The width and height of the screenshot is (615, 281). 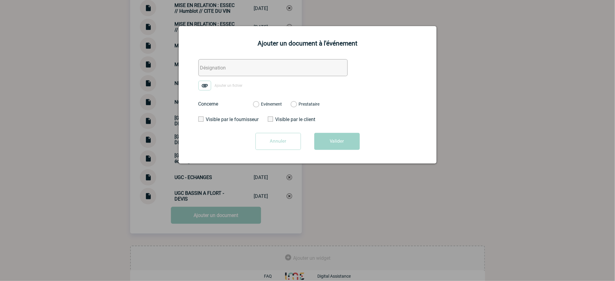 I want to click on h2: Ajouter un document à l'événement, so click(x=307, y=43).